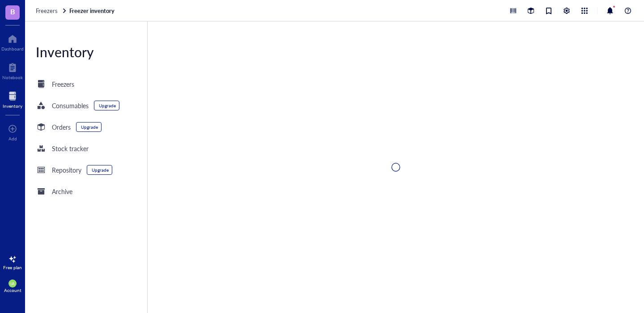 The height and width of the screenshot is (313, 644). What do you see at coordinates (63, 84) in the screenshot?
I see `div: Freezers` at bounding box center [63, 84].